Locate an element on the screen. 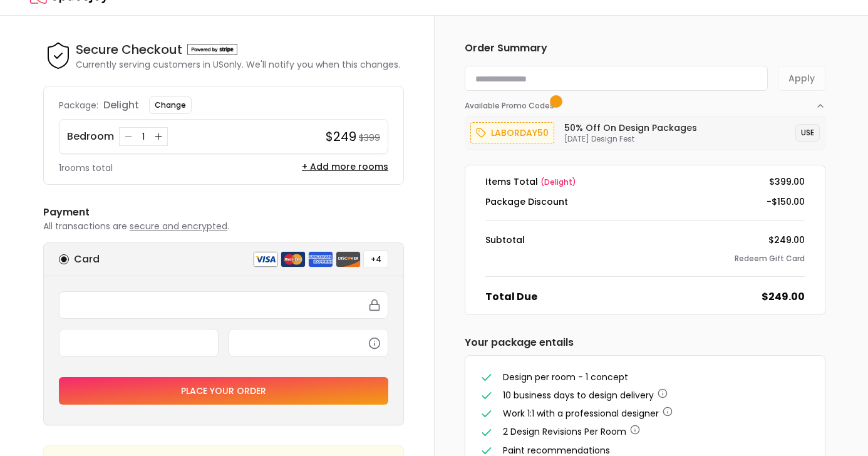 Image resolution: width=868 pixels, height=456 pixels. p: Package: is located at coordinates (78, 105).